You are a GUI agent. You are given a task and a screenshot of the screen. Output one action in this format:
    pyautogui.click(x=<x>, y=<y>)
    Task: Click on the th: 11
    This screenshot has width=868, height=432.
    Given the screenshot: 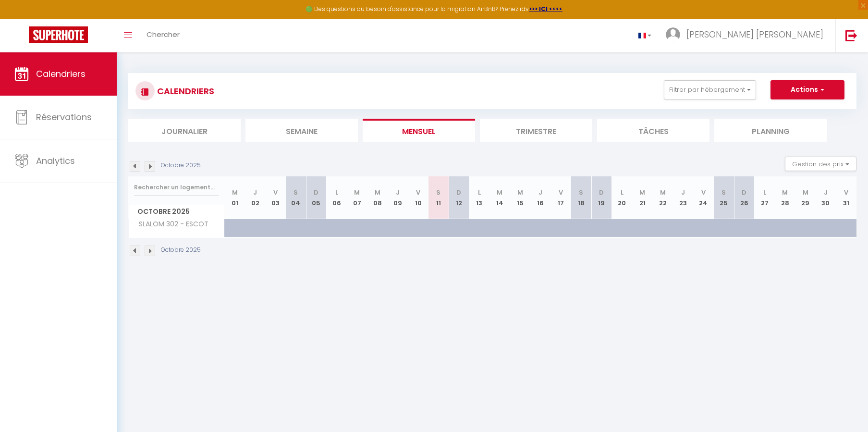 What is the action you would take?
    pyautogui.click(x=439, y=197)
    